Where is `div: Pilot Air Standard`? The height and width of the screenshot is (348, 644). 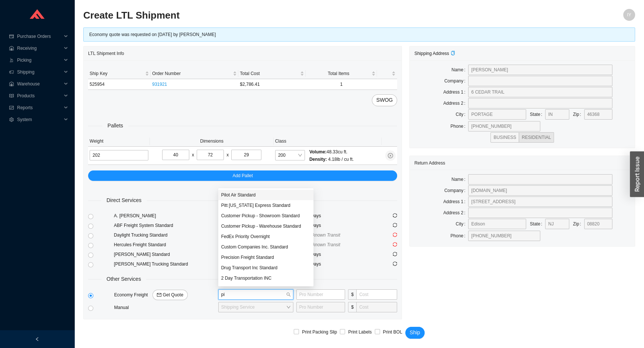
div: Pilot Air Standard is located at coordinates (266, 195).